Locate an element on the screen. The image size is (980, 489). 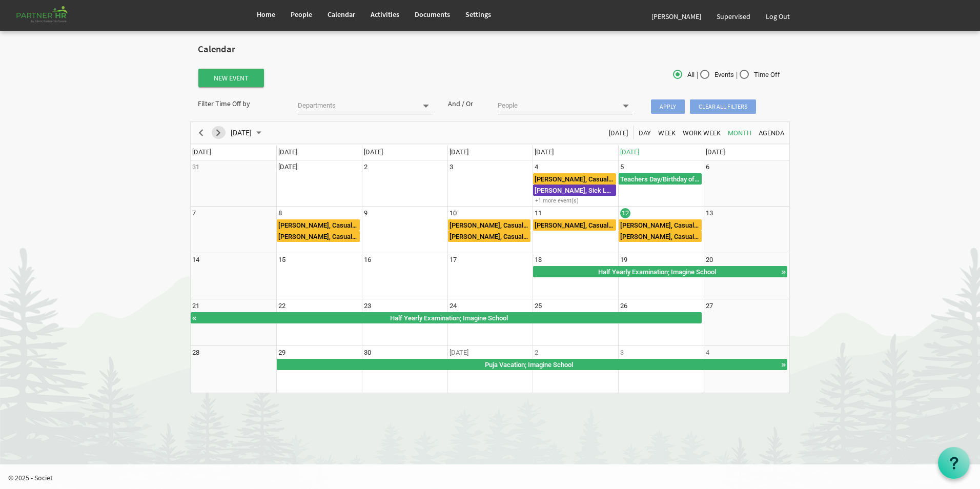
button: Work Week is located at coordinates (702, 132).